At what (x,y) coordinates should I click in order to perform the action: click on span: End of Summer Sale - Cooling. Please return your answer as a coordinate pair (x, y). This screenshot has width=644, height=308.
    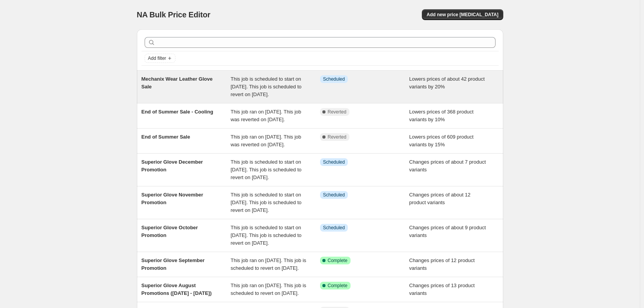
    Looking at the image, I should click on (178, 111).